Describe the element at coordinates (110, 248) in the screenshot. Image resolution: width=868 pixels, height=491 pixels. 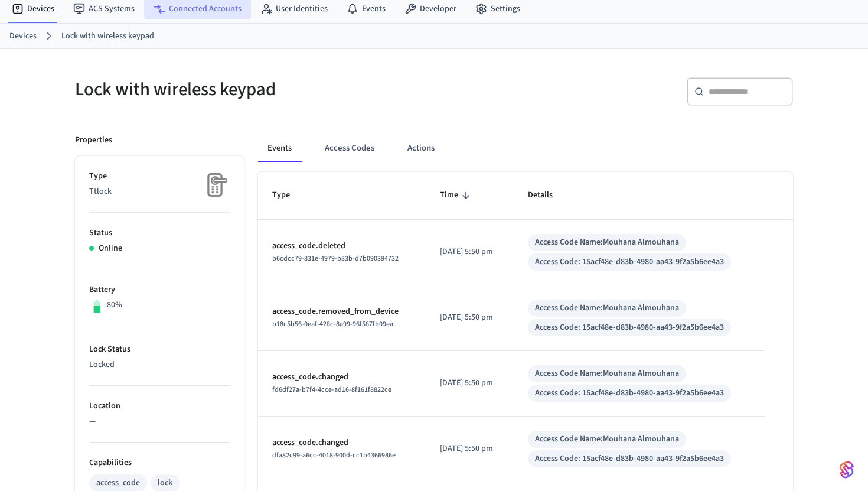
I see `p: Online` at that location.